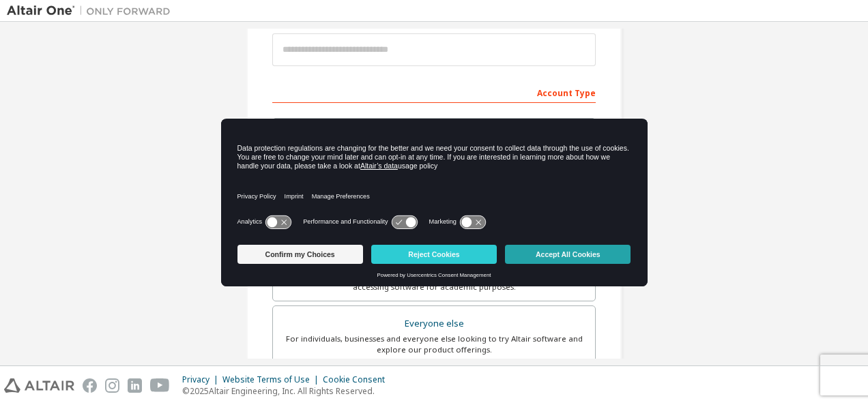 The height and width of the screenshot is (405, 868). Describe the element at coordinates (288, 391) in the screenshot. I see `p: © 2025 Altair Engineering, Inc. All Rights Reserved.` at that location.